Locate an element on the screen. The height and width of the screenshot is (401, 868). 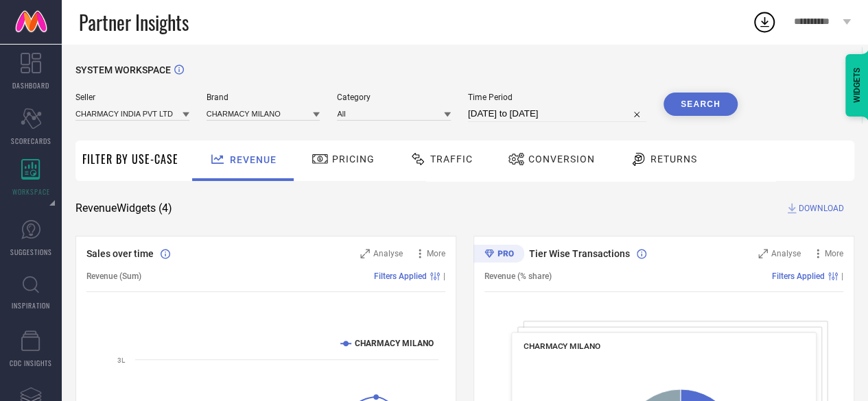
span: DASHBOARD is located at coordinates (31, 85).